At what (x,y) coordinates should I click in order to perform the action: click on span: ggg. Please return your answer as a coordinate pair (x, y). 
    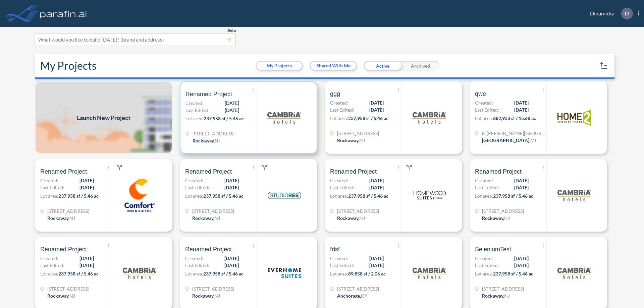
    Looking at the image, I should click on (335, 94).